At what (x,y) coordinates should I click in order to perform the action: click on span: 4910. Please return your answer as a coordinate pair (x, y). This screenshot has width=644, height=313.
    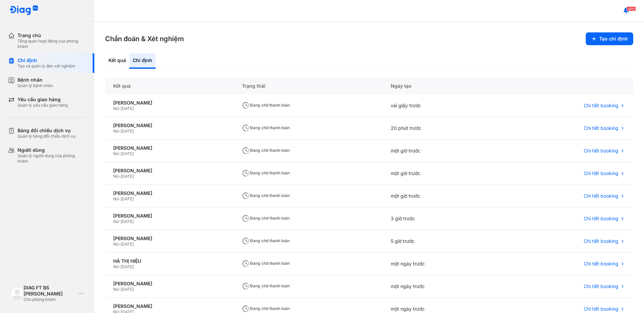
    Looking at the image, I should click on (631, 9).